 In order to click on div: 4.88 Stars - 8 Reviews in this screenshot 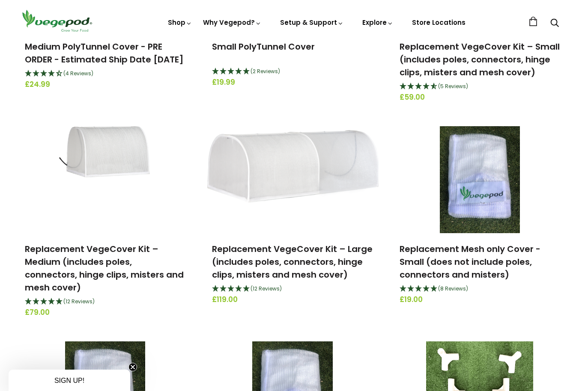, I will do `click(479, 289)`.